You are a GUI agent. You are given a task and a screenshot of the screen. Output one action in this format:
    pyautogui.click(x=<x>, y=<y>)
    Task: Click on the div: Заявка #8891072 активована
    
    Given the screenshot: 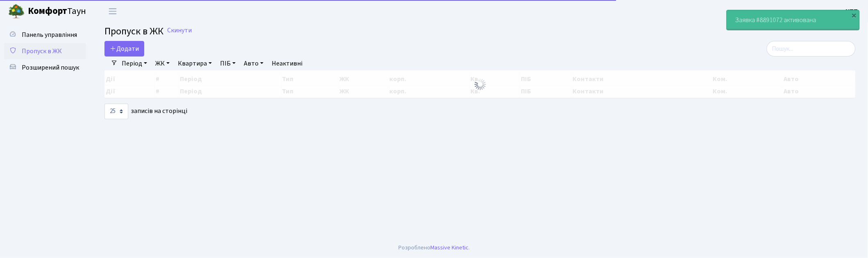 What is the action you would take?
    pyautogui.click(x=793, y=20)
    